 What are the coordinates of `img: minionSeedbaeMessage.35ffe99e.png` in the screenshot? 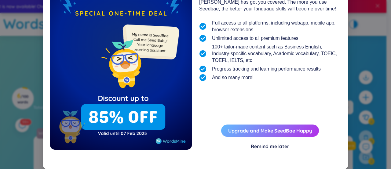 It's located at (150, 42).